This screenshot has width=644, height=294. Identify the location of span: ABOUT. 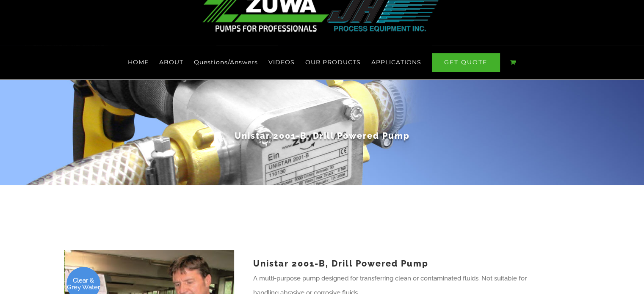
(171, 62).